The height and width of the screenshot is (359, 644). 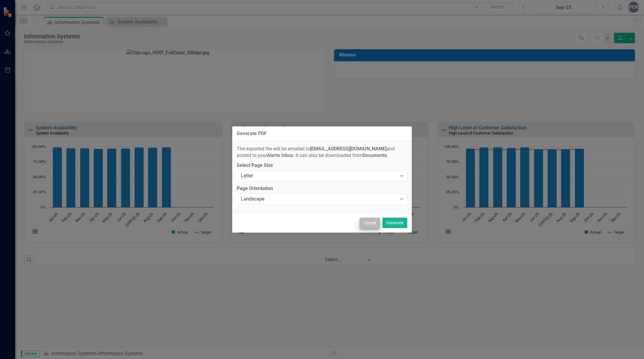 What do you see at coordinates (315, 152) in the screenshot?
I see `span: The exported file will be emailed to and posted to your . It can also be downloaded from .` at bounding box center [315, 152].